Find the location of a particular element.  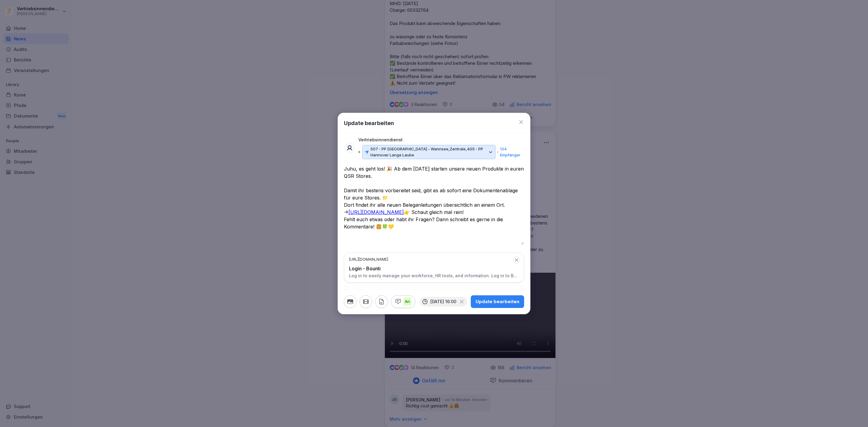

h1: Update bearbeiten is located at coordinates (369, 123).